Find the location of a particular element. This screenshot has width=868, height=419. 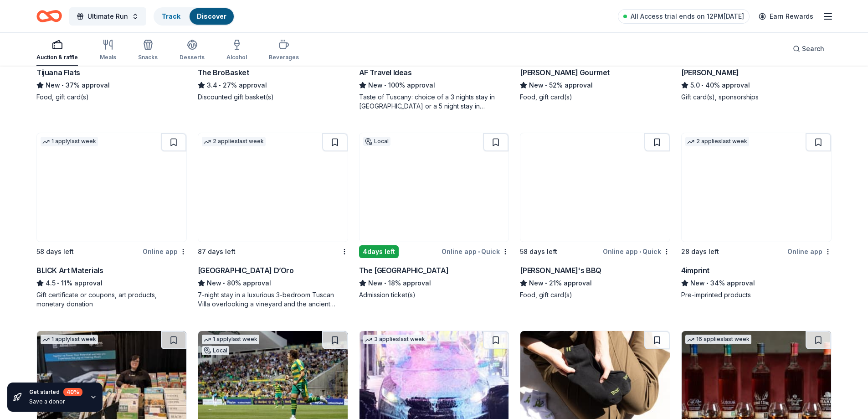

button: Alcohol is located at coordinates (237, 51).